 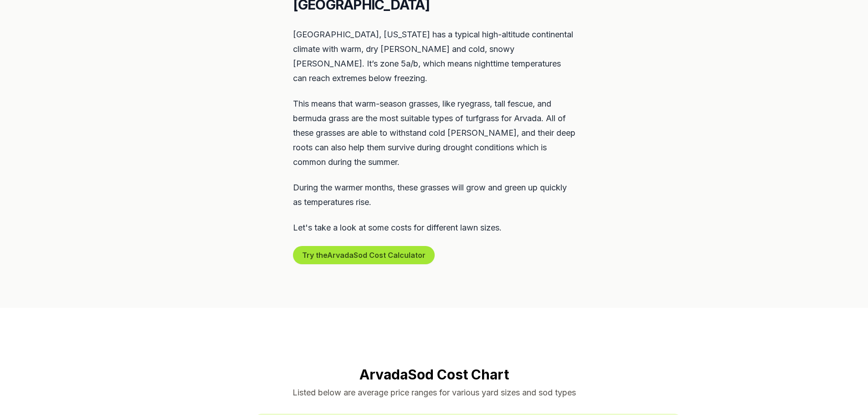 I want to click on button: Try theArvadaSod Cost Calculator, so click(x=363, y=255).